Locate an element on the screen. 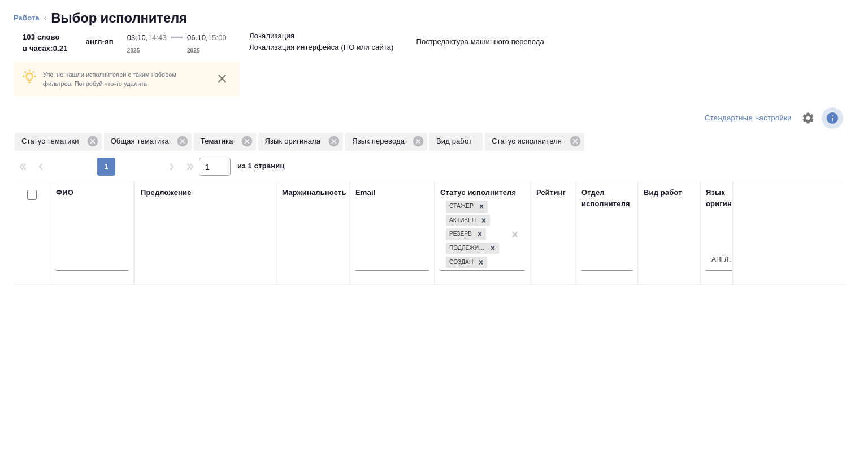  p: Тематика is located at coordinates (219, 141).